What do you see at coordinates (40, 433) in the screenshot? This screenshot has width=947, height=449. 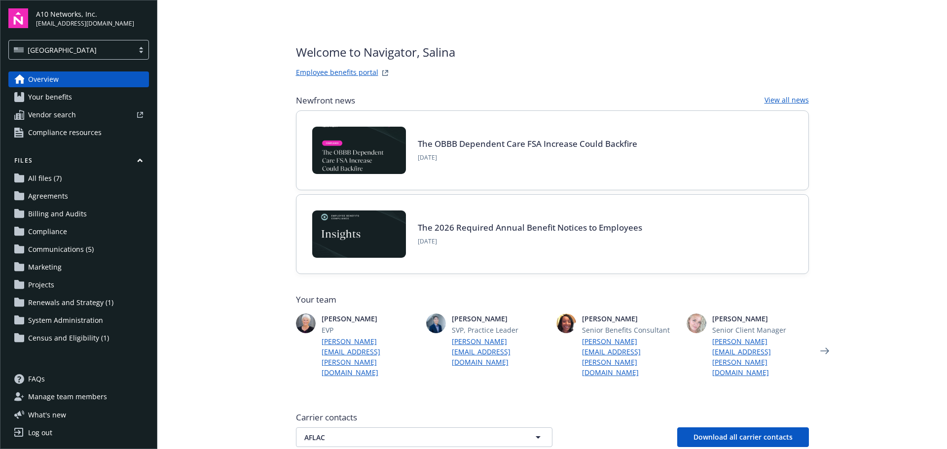 I see `div: Log out` at bounding box center [40, 433].